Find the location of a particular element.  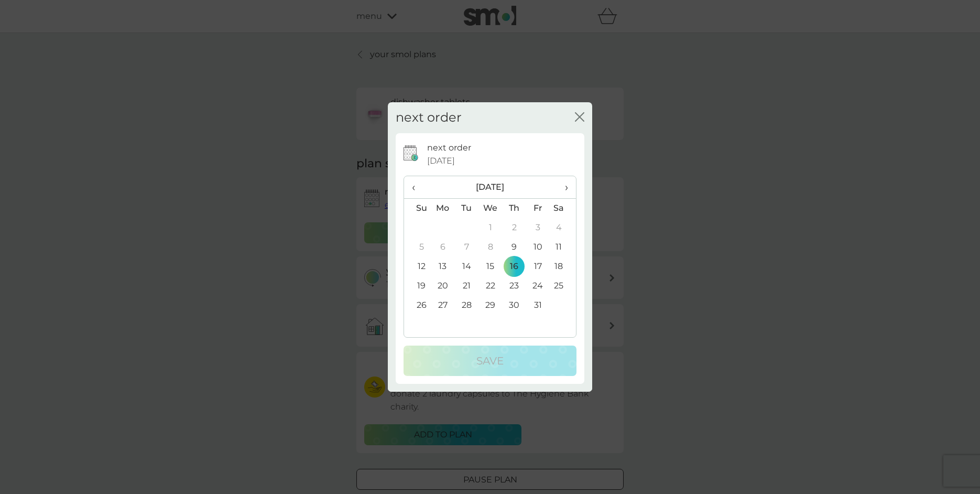

td: 31 is located at coordinates (538, 305).